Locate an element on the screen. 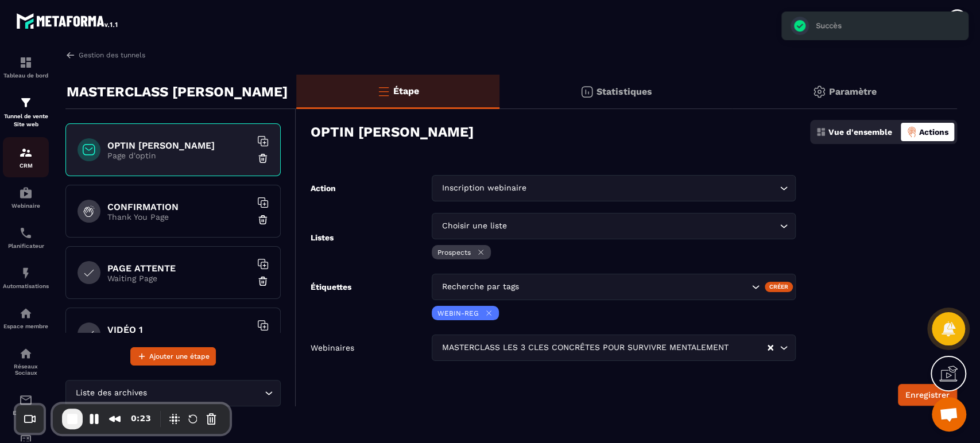 Image resolution: width=980 pixels, height=443 pixels. img: setting-gr.5f69749f.svg is located at coordinates (819, 92).